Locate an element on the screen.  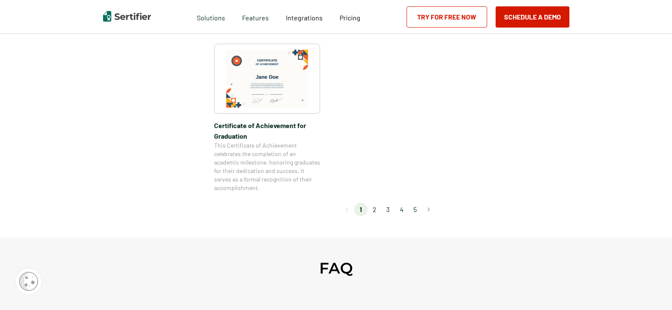
div: Chat Widget is located at coordinates (651, 290).